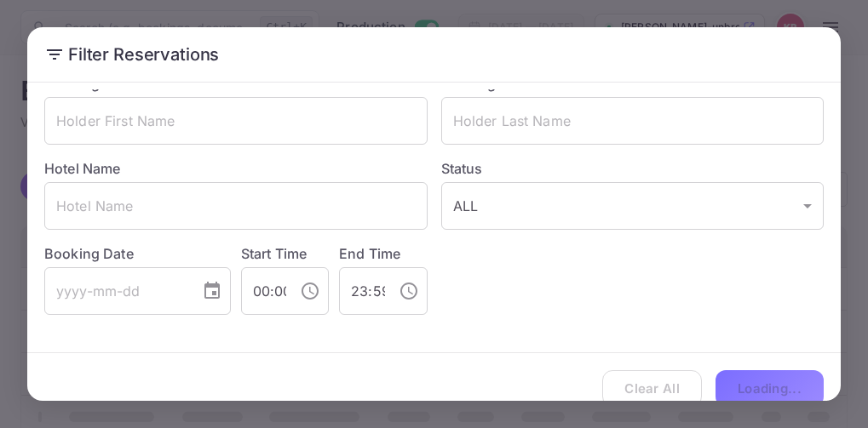 The height and width of the screenshot is (428, 868). Describe the element at coordinates (83, 169) in the screenshot. I see `label: Hotel Name` at that location.